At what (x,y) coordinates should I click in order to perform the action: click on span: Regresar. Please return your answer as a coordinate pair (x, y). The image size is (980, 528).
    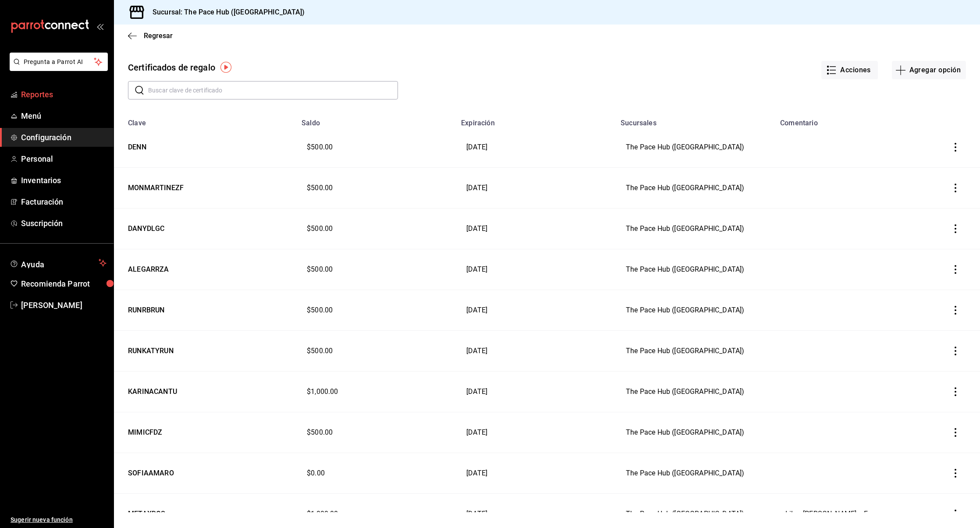
    Looking at the image, I should click on (158, 36).